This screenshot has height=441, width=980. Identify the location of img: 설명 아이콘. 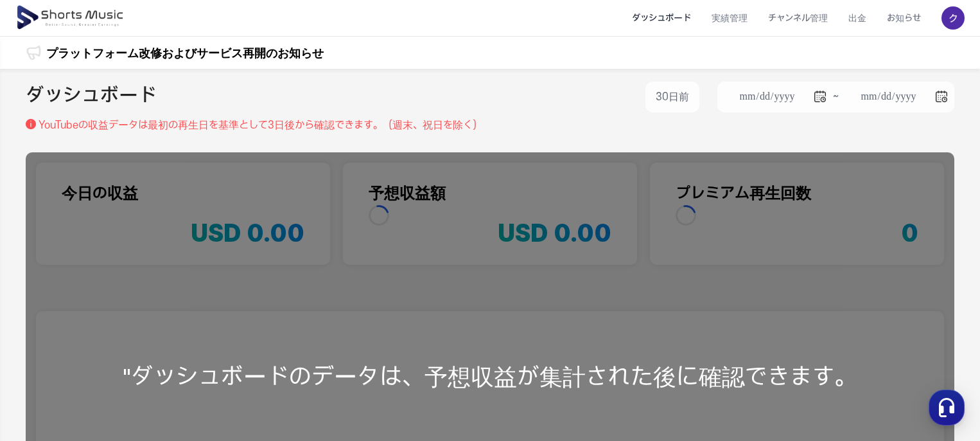
(31, 124).